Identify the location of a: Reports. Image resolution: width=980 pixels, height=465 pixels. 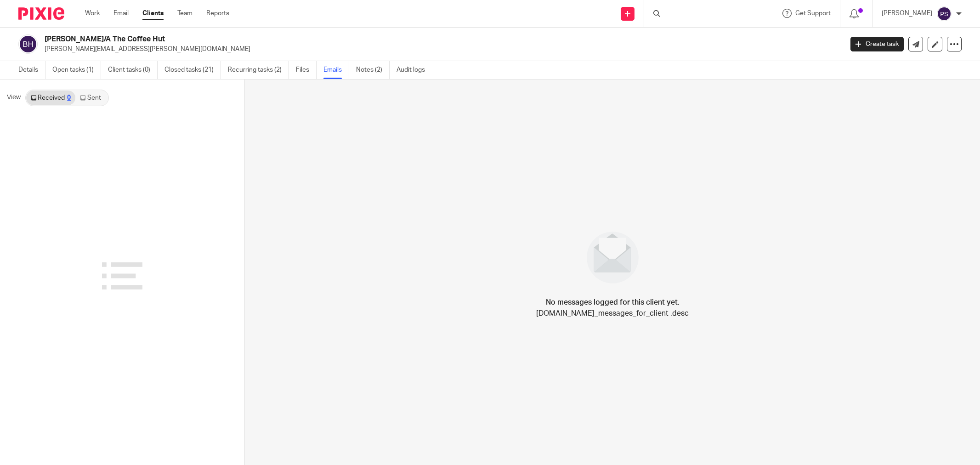
(217, 14).